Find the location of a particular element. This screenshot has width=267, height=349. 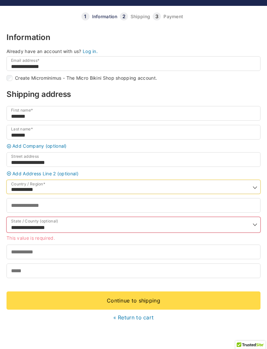

a: Add Address Line 2 (optional) is located at coordinates (133, 173).